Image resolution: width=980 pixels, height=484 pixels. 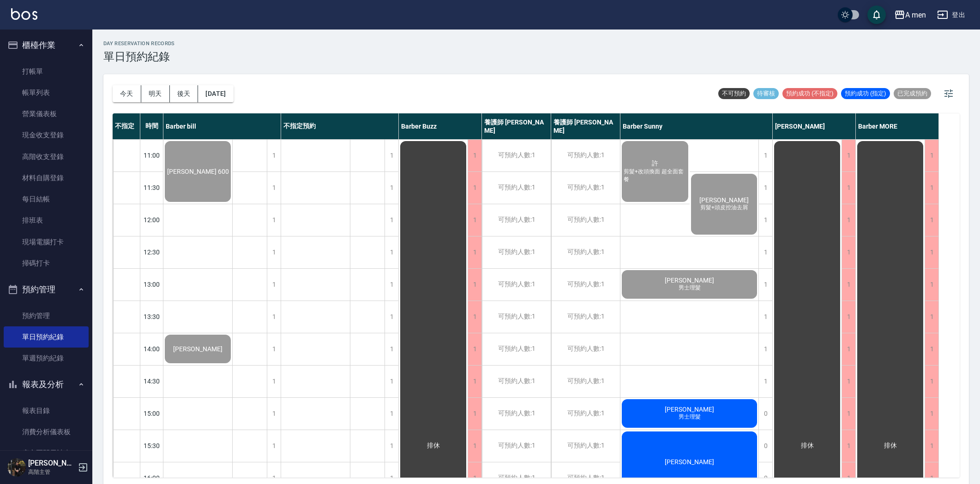 What do you see at coordinates (222, 126) in the screenshot?
I see `div: Barber bill` at bounding box center [222, 126].